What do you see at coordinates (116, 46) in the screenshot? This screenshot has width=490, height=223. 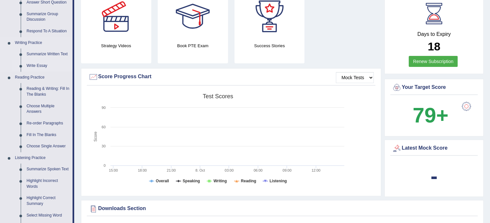 I see `h4: Strategy Videos` at bounding box center [116, 46].